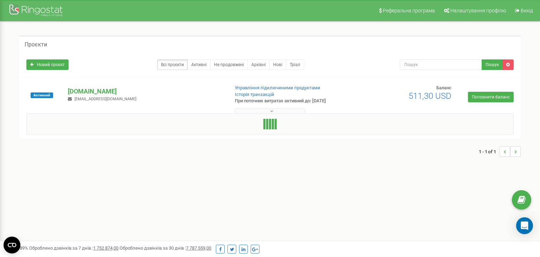 This screenshot has height=257, width=540. What do you see at coordinates (527, 11) in the screenshot?
I see `span: Вихід` at bounding box center [527, 11].